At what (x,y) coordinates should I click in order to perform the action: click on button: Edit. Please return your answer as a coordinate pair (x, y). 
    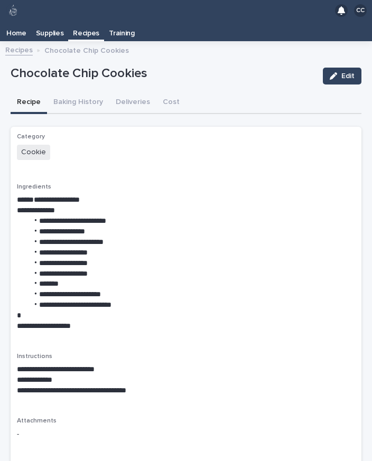
    Looking at the image, I should click on (342, 76).